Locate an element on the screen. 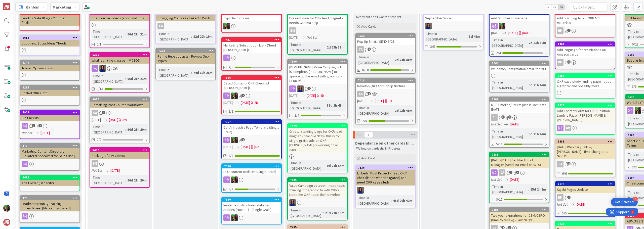  span: 1x is located at coordinates (548, 7).